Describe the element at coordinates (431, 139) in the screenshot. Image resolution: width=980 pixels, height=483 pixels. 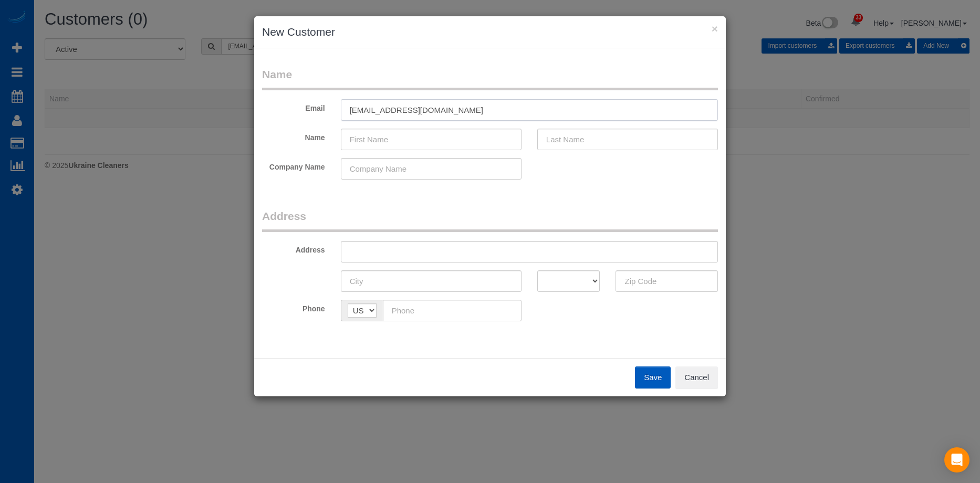
I see `input: First Name` at that location.